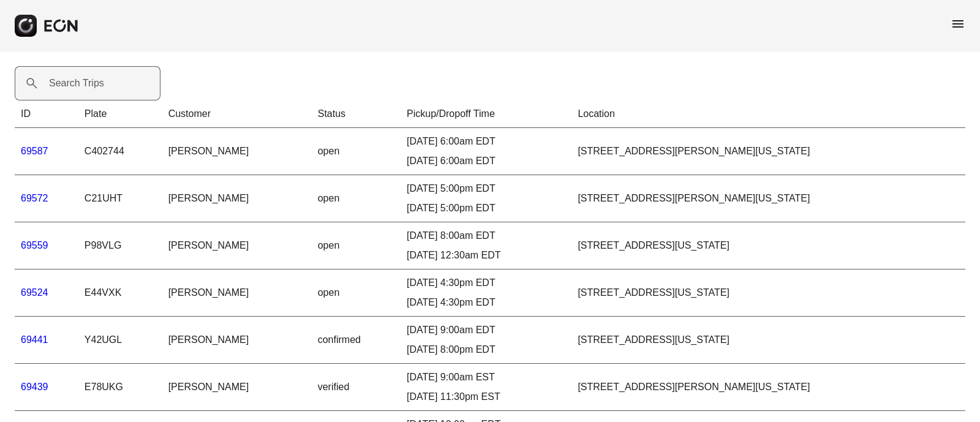 The width and height of the screenshot is (980, 422). Describe the element at coordinates (34, 151) in the screenshot. I see `a: 69587` at that location.